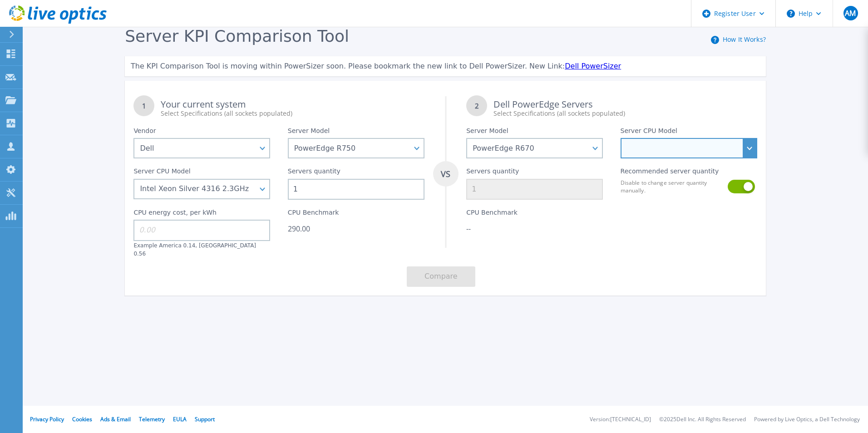 This screenshot has width=868, height=433. I want to click on a: Dell PowerSizer, so click(593, 66).